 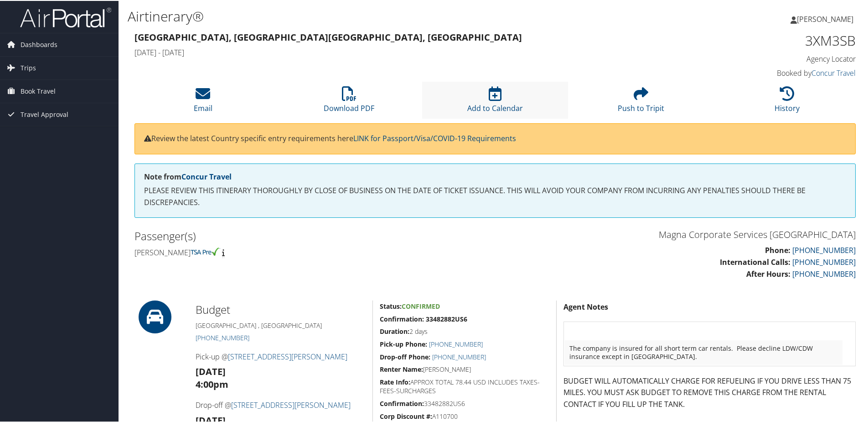 What do you see at coordinates (495, 101) in the screenshot?
I see `a: Add to Calendar` at bounding box center [495, 101].